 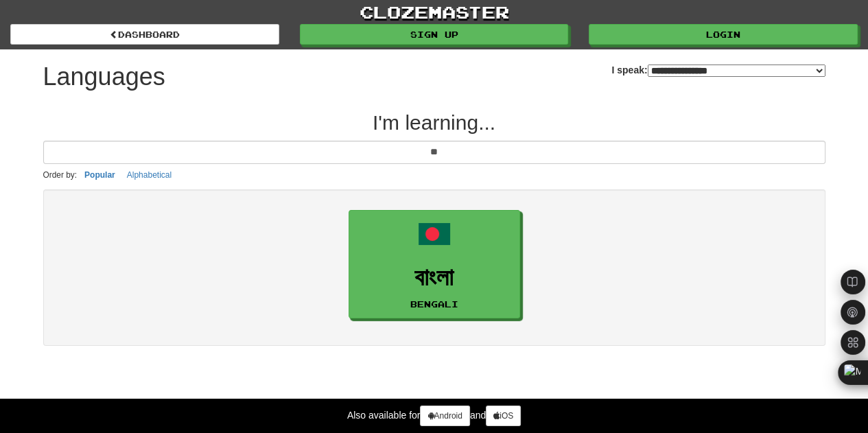 I want to click on button: Alphabetical, so click(x=149, y=175).